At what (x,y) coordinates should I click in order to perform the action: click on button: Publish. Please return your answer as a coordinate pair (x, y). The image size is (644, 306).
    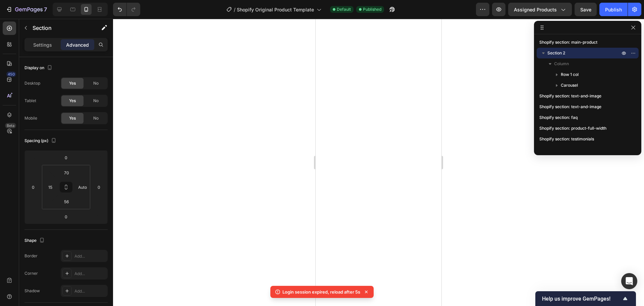
    Looking at the image, I should click on (614, 10).